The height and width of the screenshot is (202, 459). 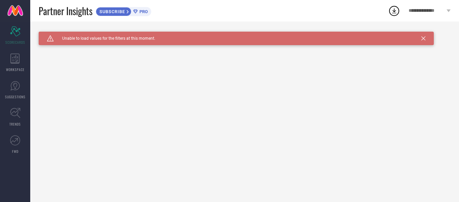 I want to click on span: TRENDS, so click(x=15, y=124).